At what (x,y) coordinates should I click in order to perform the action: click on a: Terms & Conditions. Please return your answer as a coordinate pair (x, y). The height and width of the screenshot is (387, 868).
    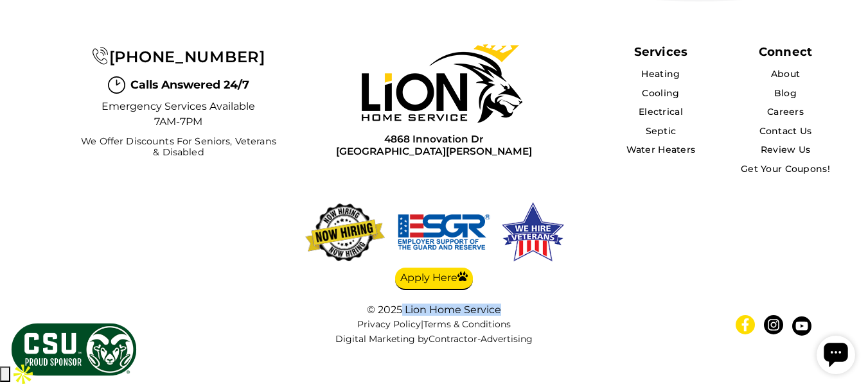
    Looking at the image, I should click on (467, 324).